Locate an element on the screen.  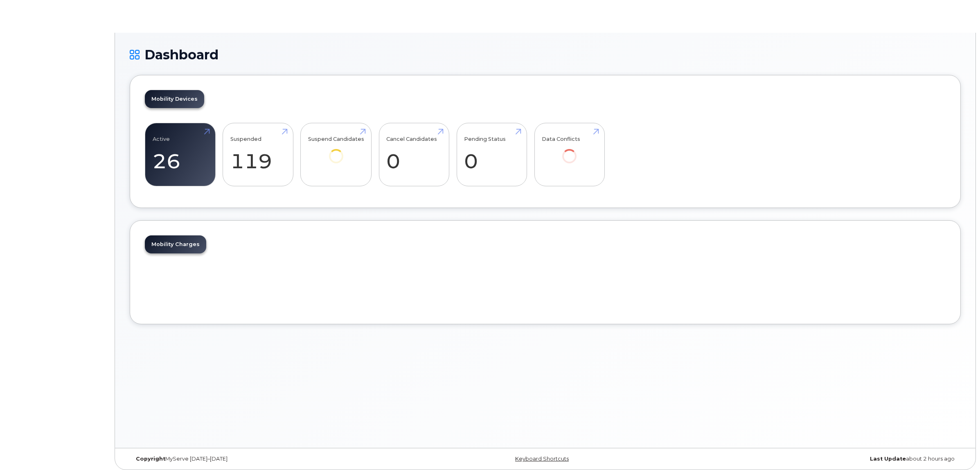
a: Suspend Candidates is located at coordinates (336, 151).